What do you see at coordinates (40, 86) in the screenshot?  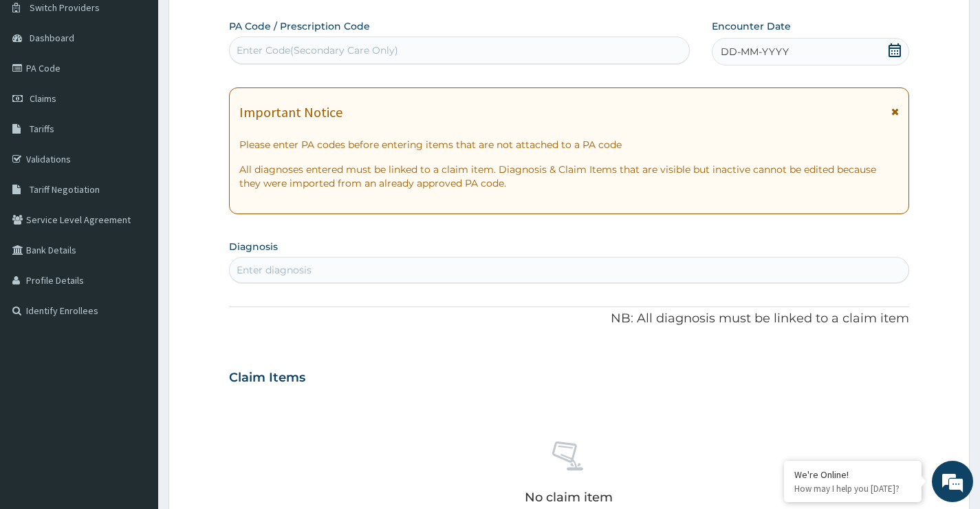 I see `img: d_794563401_company_1708531726252_794563401` at bounding box center [40, 86].